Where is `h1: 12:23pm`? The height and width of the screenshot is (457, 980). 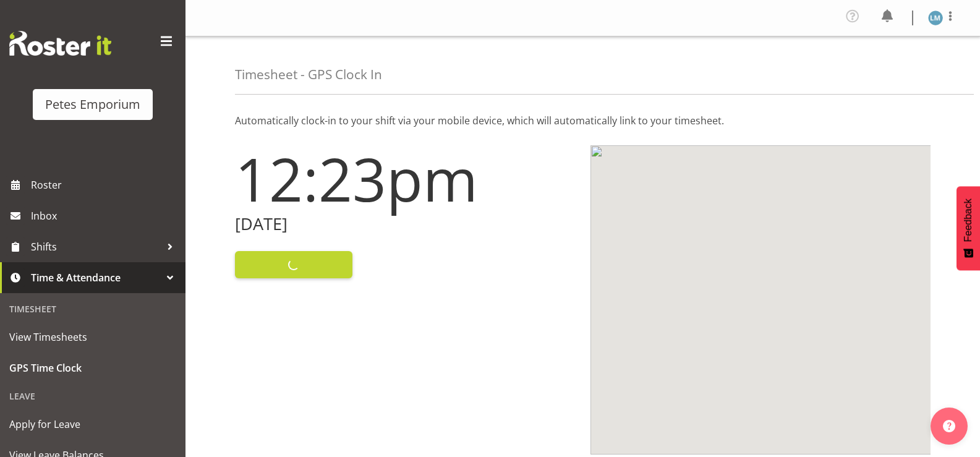
h1: 12:23pm is located at coordinates (405, 179).